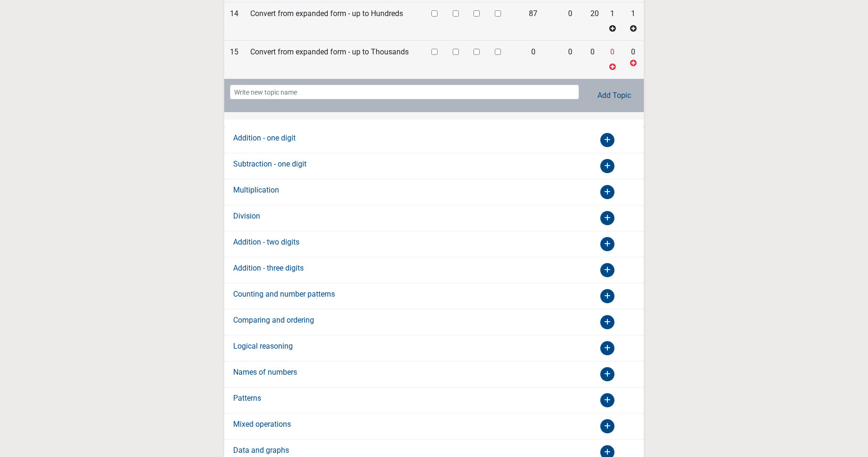  What do you see at coordinates (246, 216) in the screenshot?
I see `label: Division` at bounding box center [246, 216].